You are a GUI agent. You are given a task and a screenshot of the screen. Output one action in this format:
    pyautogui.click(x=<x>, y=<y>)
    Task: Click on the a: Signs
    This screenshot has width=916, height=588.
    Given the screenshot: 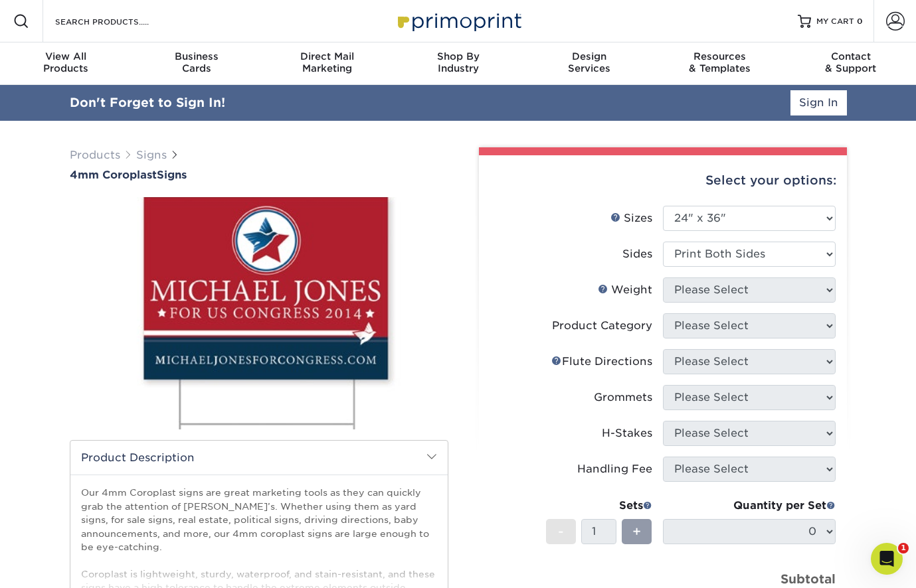 What is the action you would take?
    pyautogui.click(x=152, y=155)
    